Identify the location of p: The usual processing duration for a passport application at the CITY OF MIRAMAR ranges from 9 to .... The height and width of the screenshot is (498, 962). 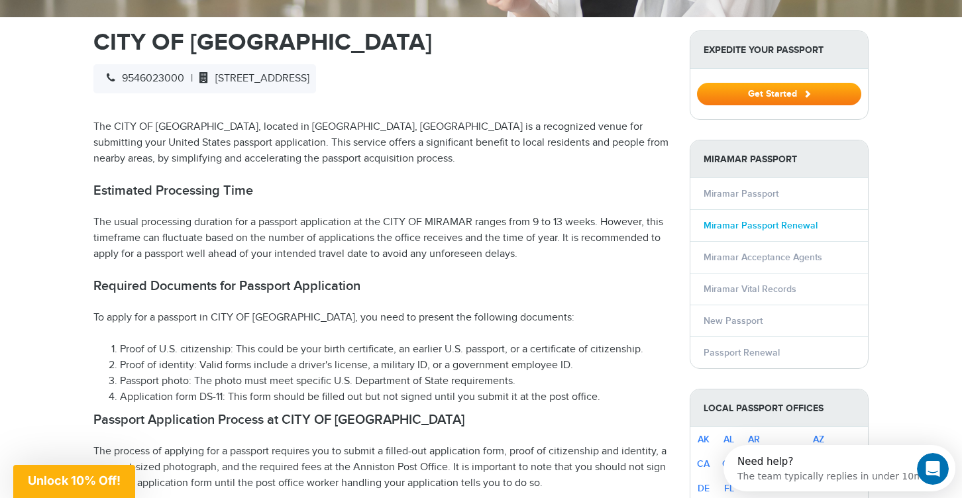
(382, 239).